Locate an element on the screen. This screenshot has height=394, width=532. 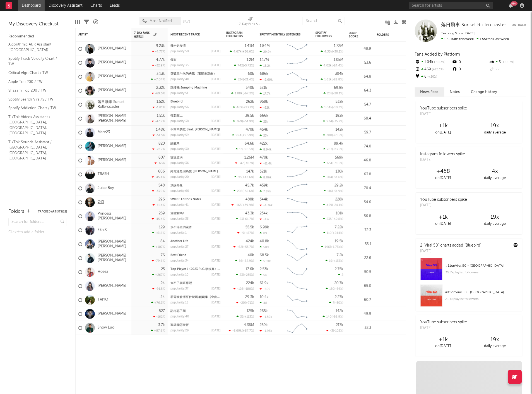
a: 若等候會擁有什麼(原創劇集【全面管控】插曲 is located at coordinates (201, 297).